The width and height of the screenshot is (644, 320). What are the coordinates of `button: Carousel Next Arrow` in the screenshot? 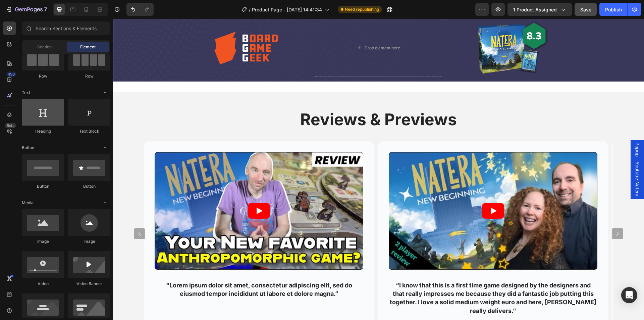 It's located at (504, 215).